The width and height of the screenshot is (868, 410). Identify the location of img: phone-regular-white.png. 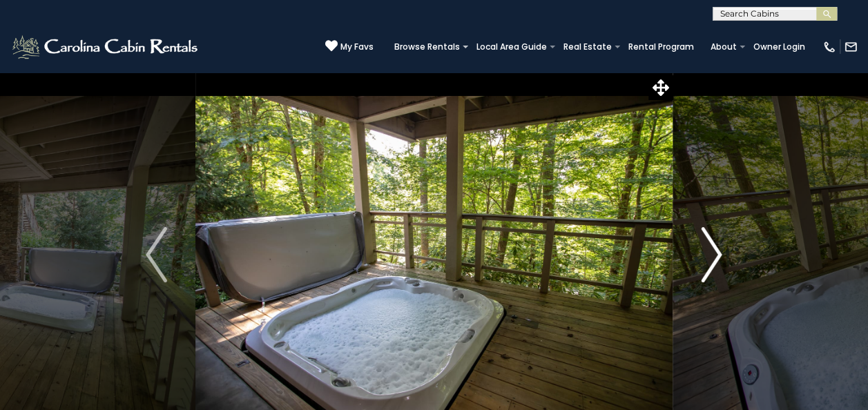
(829, 47).